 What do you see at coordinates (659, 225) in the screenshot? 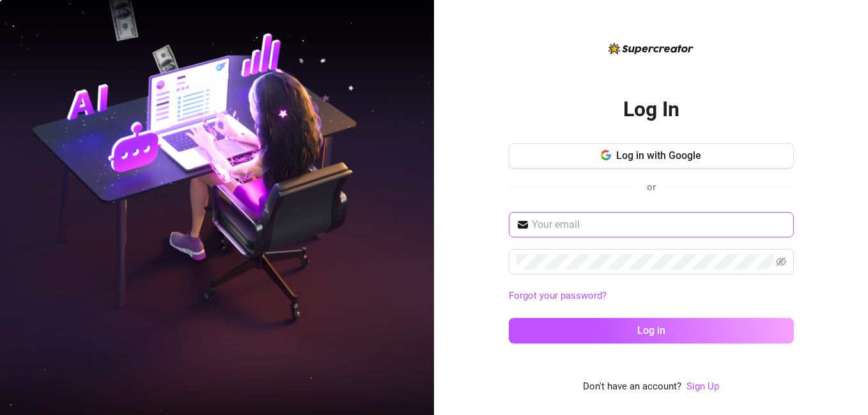
I see `input: Your email` at bounding box center [659, 225].